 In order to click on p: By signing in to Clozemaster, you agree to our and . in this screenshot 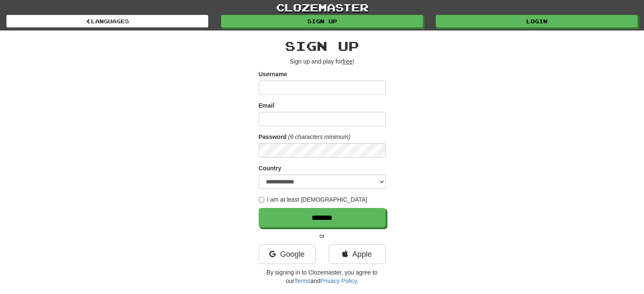, I will do `click(322, 276)`.